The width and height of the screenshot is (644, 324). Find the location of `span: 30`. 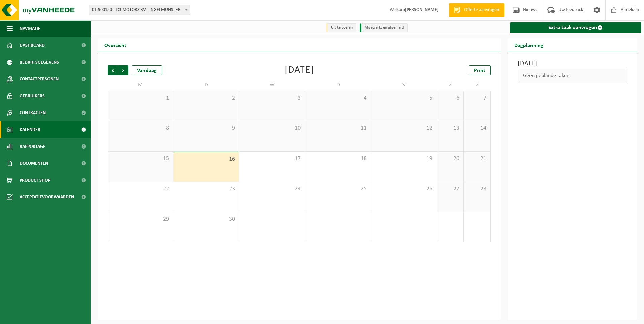

span: 30 is located at coordinates (206, 220).